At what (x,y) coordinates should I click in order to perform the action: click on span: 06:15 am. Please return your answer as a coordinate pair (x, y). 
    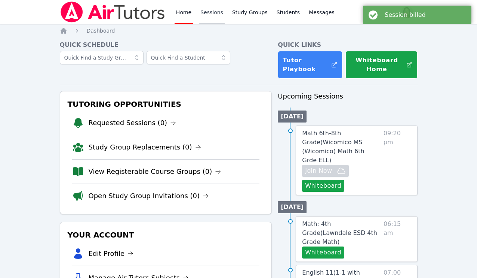
    Looking at the image, I should click on (398, 239).